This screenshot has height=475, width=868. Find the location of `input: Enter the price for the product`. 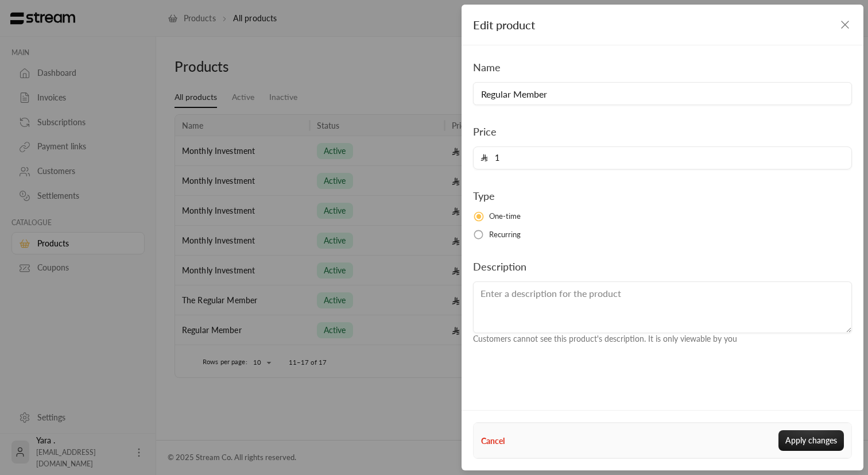

input: Enter the price for the product is located at coordinates (666, 158).